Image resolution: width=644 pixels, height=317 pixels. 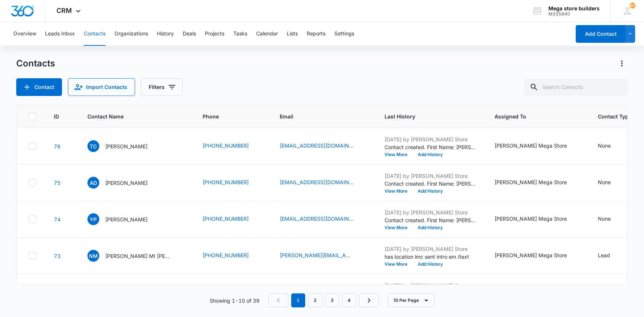 What do you see at coordinates (324, 301) in the screenshot?
I see `nav: Pagination` at bounding box center [324, 301].